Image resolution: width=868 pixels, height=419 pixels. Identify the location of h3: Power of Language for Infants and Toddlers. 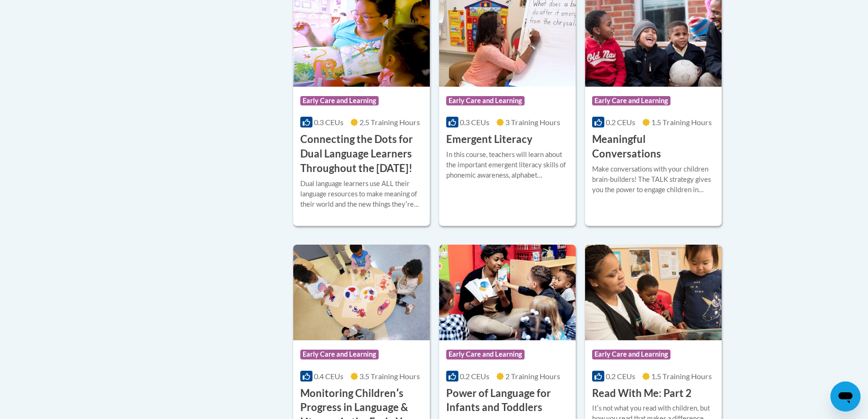
(507, 401).